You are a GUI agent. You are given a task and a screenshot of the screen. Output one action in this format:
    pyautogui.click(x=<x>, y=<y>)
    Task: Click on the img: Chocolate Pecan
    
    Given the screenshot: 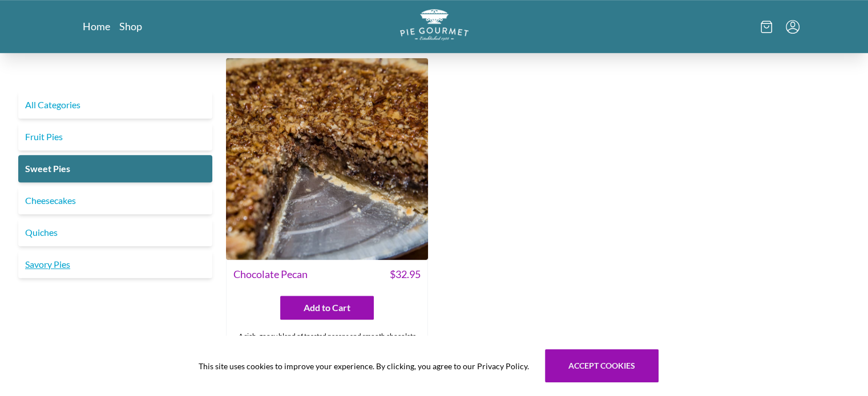 What is the action you would take?
    pyautogui.click(x=327, y=160)
    